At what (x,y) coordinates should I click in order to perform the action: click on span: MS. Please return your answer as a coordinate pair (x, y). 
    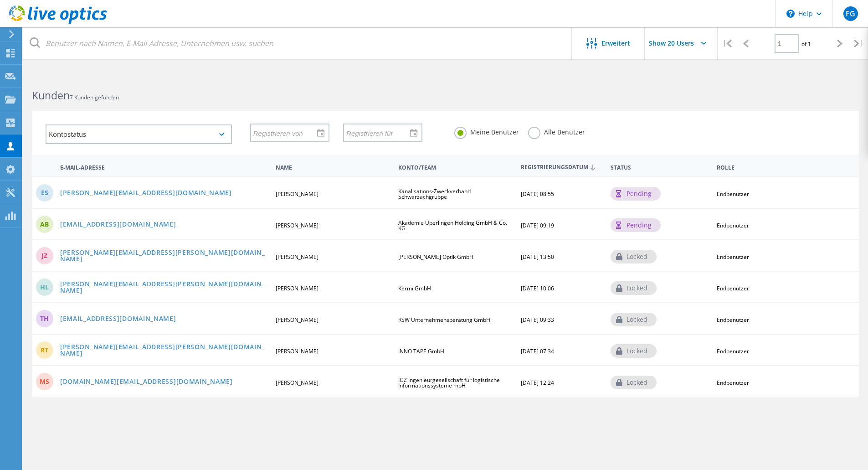
    Looking at the image, I should click on (44, 382).